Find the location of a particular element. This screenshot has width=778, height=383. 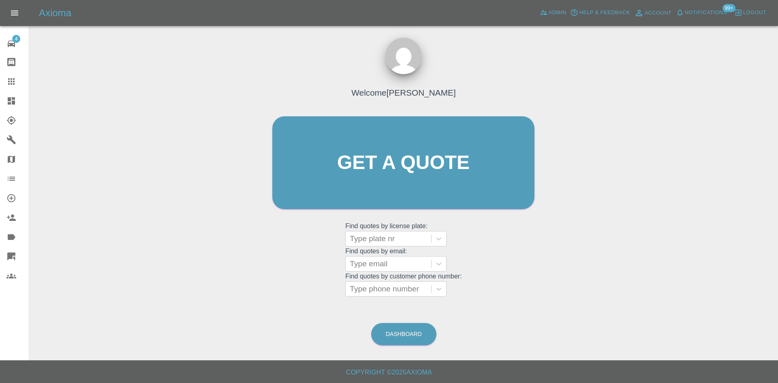

a: Dashboard is located at coordinates (404, 334).